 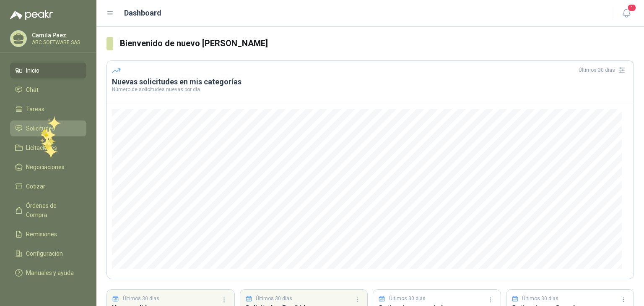 What do you see at coordinates (48, 129) in the screenshot?
I see `a: Solicitudes` at bounding box center [48, 129].